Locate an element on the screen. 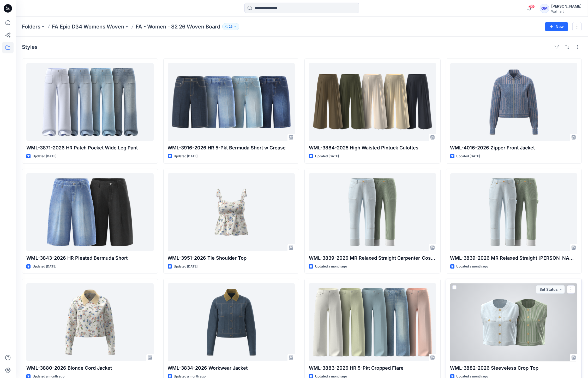 This screenshot has width=588, height=378. p: FA Epic D34 Womens Woven is located at coordinates (88, 27).